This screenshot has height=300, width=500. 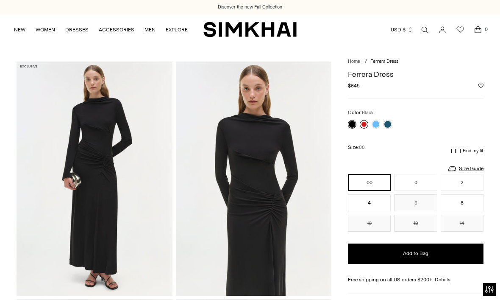 I want to click on a: ACCESSORIES, so click(x=117, y=30).